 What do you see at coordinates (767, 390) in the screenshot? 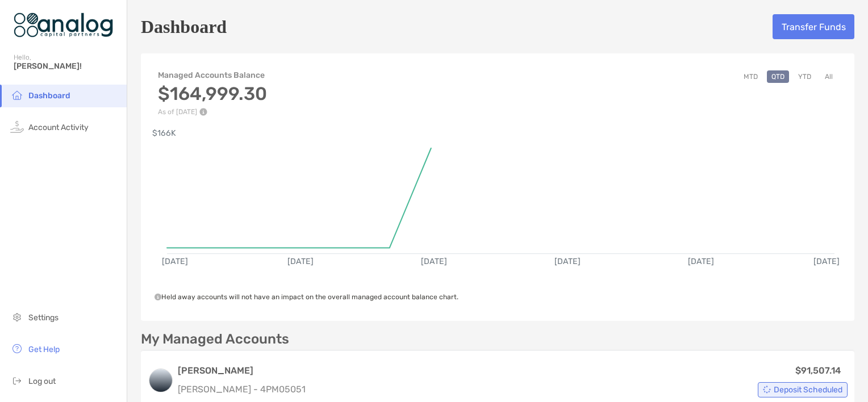
I see `img: Account Status icon` at bounding box center [767, 390].